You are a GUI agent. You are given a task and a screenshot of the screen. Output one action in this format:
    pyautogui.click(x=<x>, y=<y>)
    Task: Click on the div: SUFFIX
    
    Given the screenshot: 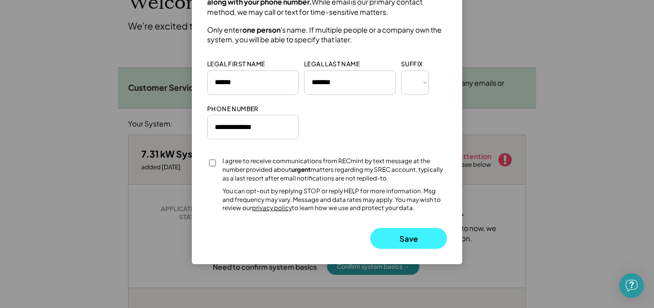 What is the action you would take?
    pyautogui.click(x=412, y=64)
    